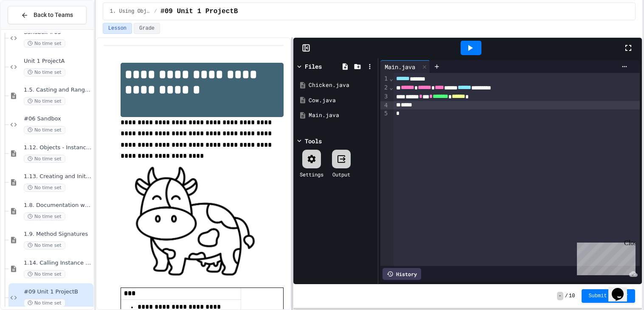  I want to click on span: #06 Sandbox, so click(58, 119).